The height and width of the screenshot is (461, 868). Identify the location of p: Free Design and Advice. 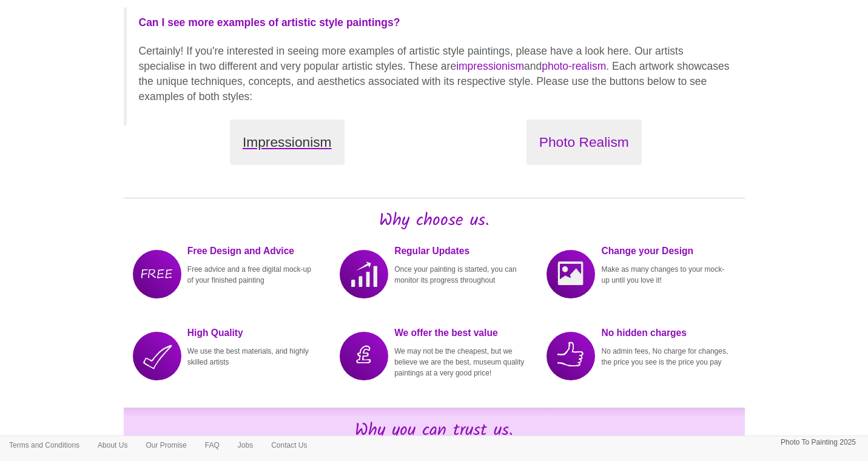
(253, 251).